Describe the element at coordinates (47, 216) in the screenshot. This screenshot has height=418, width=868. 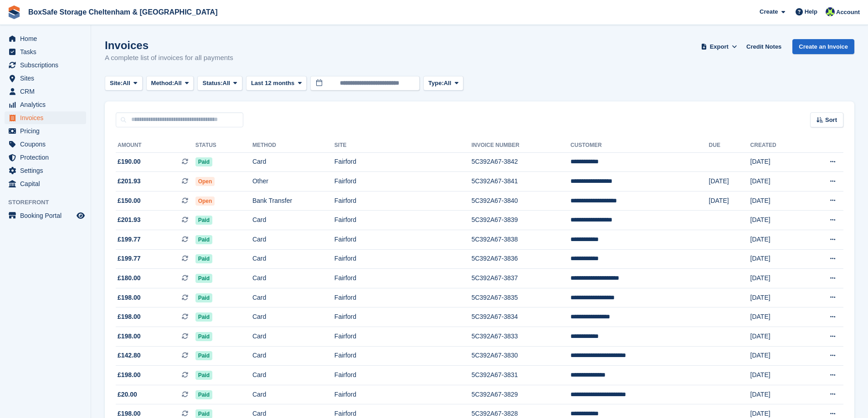
I see `span: Booking Portal` at that location.